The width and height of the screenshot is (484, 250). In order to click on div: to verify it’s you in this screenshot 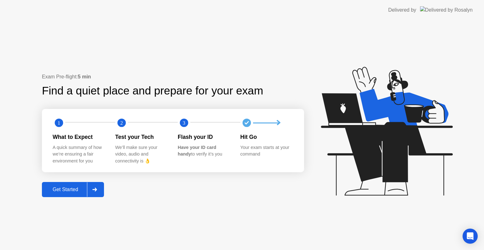, I will do `click(204, 151)`.